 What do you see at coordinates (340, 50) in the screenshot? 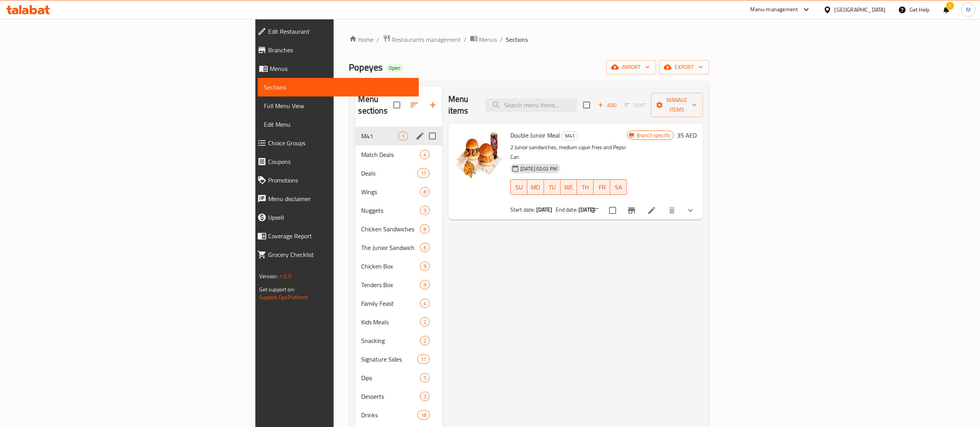
I see `span: Branches` at bounding box center [340, 50].